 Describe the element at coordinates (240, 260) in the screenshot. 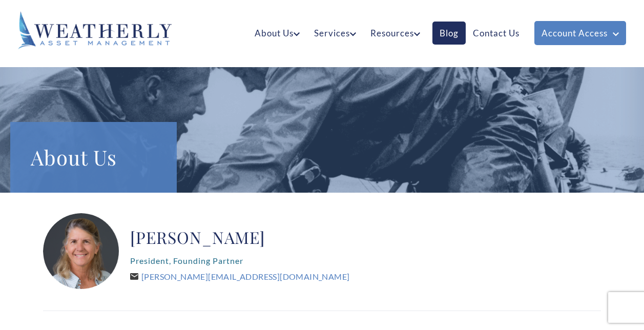

I see `p: President, Founding Partner` at that location.